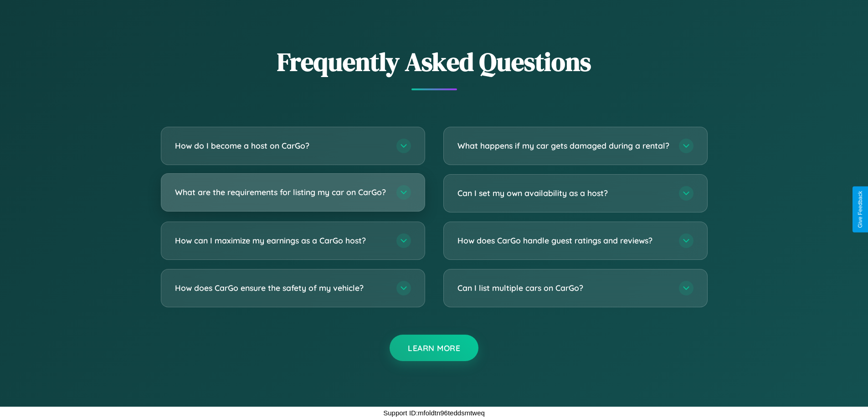 Image resolution: width=868 pixels, height=419 pixels. I want to click on h3: What happens if my car gets damaged during a rental?, so click(564, 146).